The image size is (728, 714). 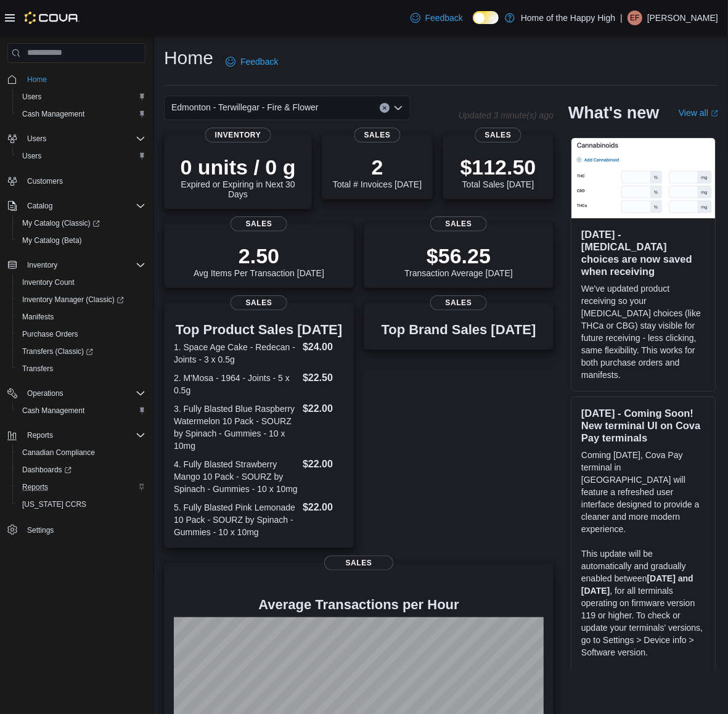 What do you see at coordinates (82, 317) in the screenshot?
I see `button: Manifests` at bounding box center [82, 317].